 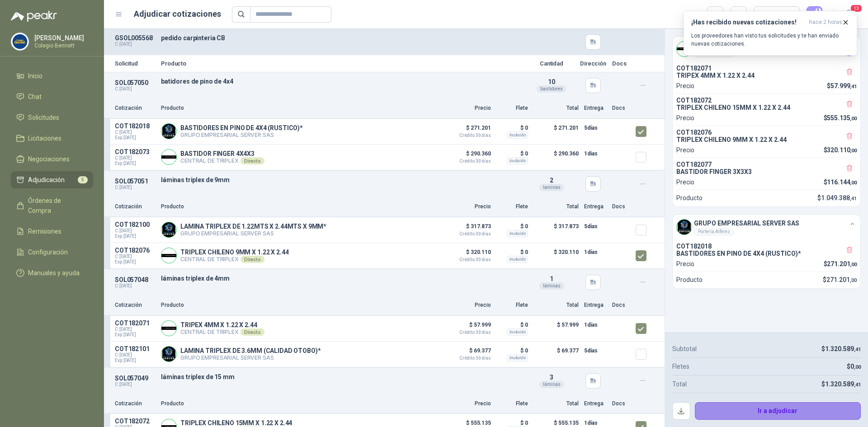 What do you see at coordinates (552, 278) in the screenshot?
I see `span: 1` at bounding box center [552, 278].